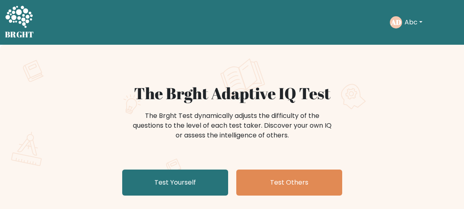 Image resolution: width=464 pixels, height=209 pixels. I want to click on h5: BRGHT, so click(20, 35).